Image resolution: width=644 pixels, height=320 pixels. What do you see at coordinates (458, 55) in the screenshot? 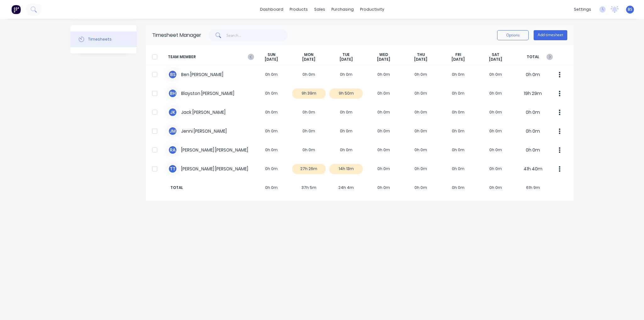
I see `span: FRI` at bounding box center [458, 55].